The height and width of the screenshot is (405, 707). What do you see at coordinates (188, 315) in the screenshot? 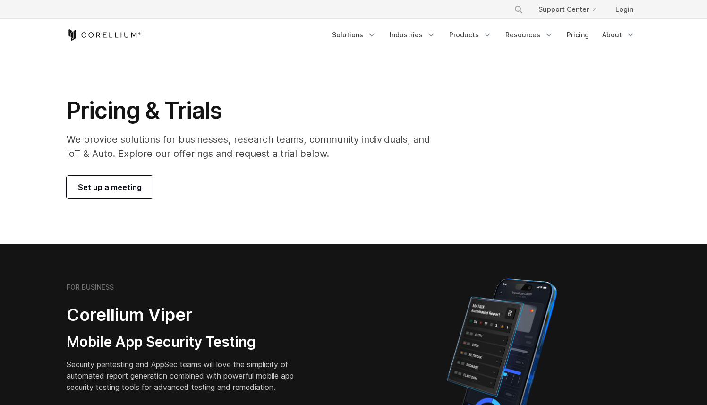
I see `h2: Corellium Viper` at bounding box center [188, 315].